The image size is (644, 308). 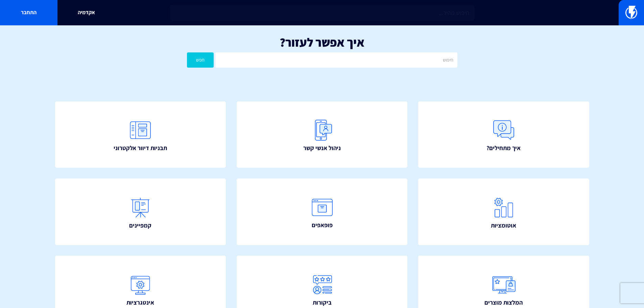 What do you see at coordinates (322, 302) in the screenshot?
I see `span: ביקורות` at bounding box center [322, 302].